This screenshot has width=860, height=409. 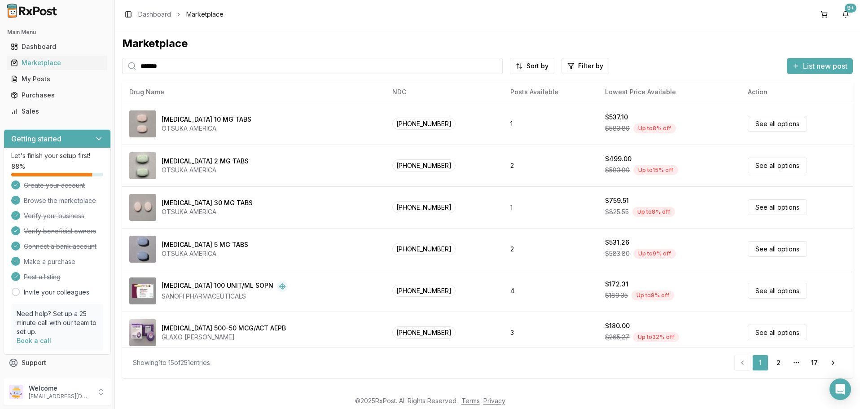 What do you see at coordinates (57, 95) in the screenshot?
I see `a: Purchases` at bounding box center [57, 95].